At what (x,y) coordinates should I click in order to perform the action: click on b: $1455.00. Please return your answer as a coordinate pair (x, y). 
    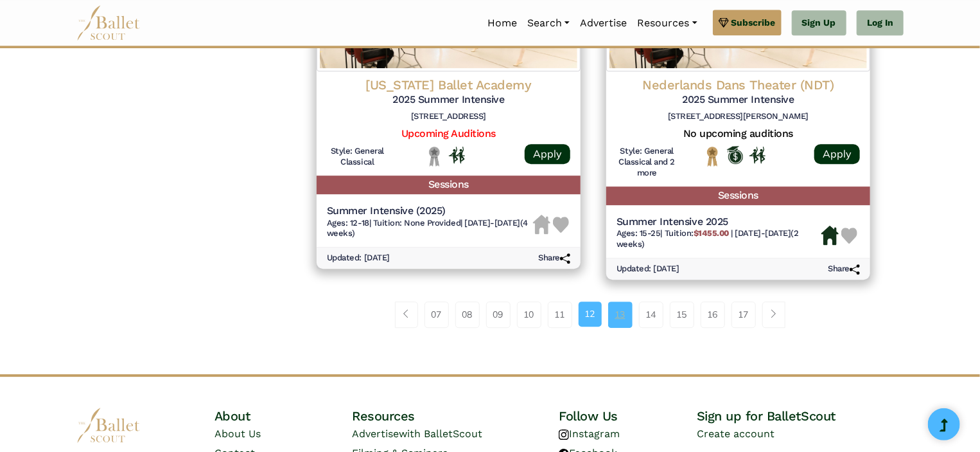
    Looking at the image, I should click on (711, 232).